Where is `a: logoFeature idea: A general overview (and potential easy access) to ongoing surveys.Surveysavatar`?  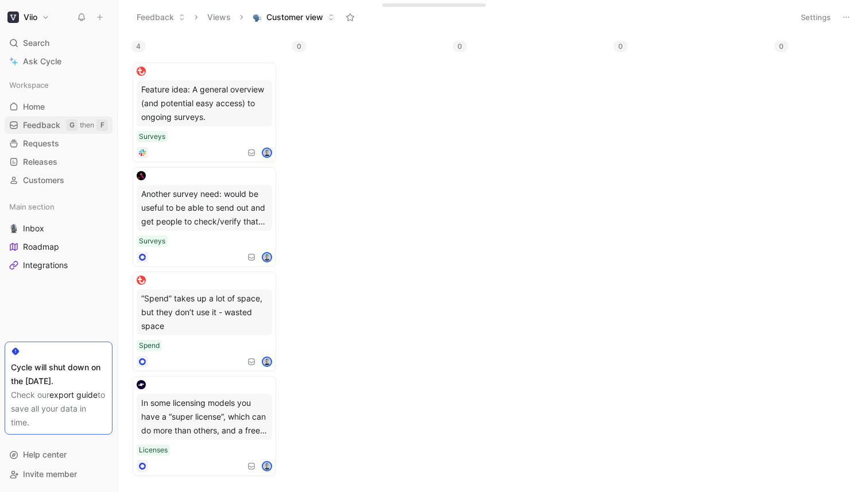 a: logoFeature idea: A general overview (and potential easy access) to ongoing surveys.Surveysavatar is located at coordinates (204, 113).